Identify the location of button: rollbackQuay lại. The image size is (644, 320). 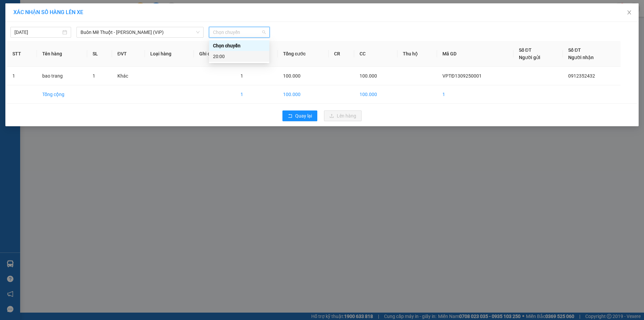
(300, 116).